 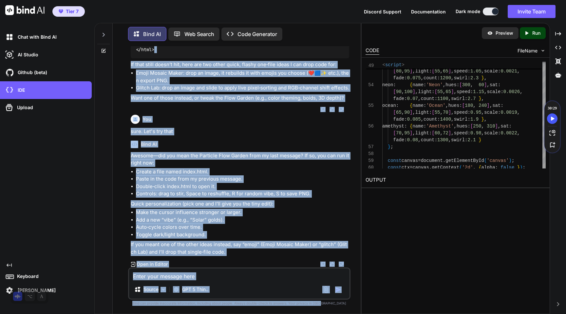 I want to click on span: ctx, so click(x=406, y=167).